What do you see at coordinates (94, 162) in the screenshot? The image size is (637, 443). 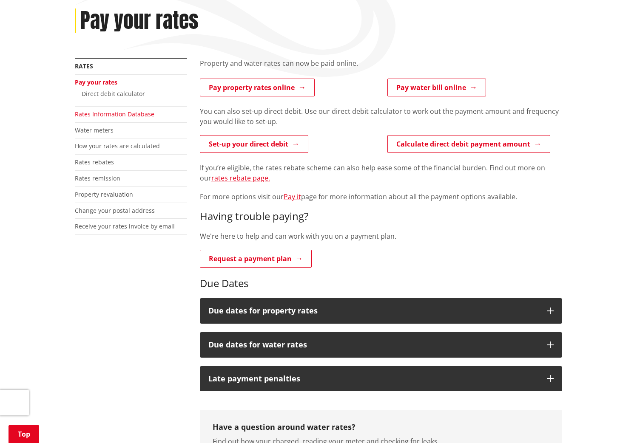 I see `a: Rates rebates` at bounding box center [94, 162].